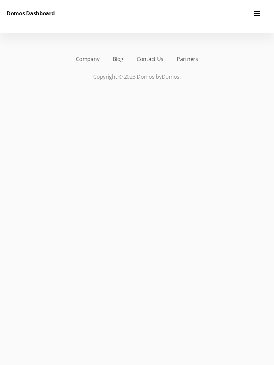  I want to click on a: Domos, so click(170, 77).